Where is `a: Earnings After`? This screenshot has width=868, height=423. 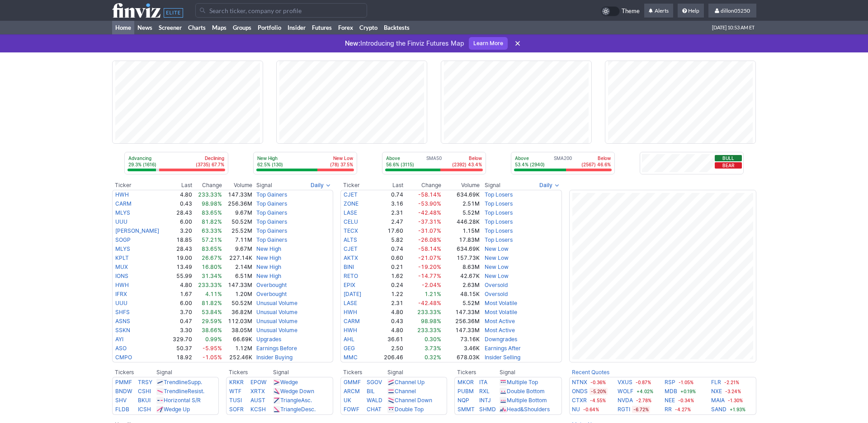
a: Earnings After is located at coordinates (503, 347).